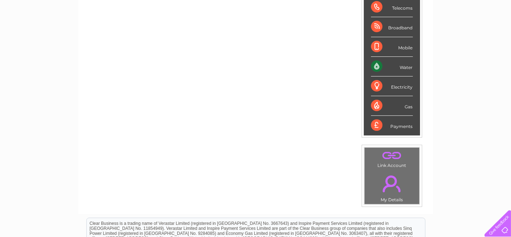 The image size is (511, 237). I want to click on div: Mobile, so click(392, 47).